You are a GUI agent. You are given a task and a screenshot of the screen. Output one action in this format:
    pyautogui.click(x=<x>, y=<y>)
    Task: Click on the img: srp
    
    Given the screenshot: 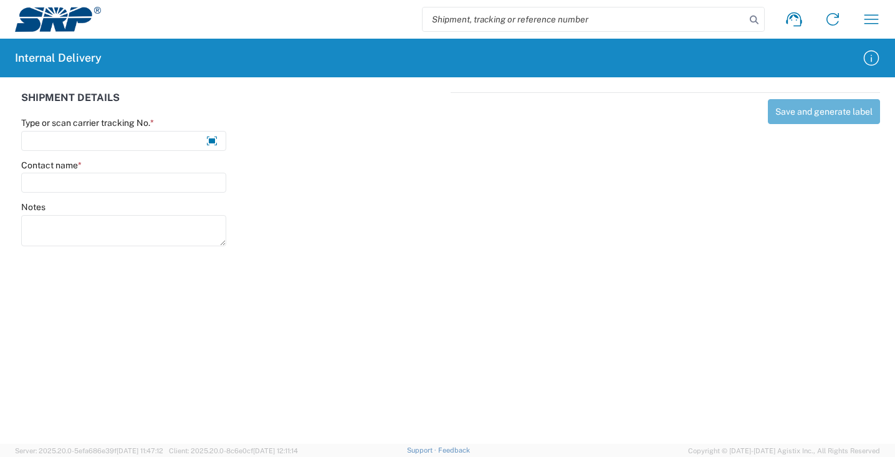 What is the action you would take?
    pyautogui.click(x=58, y=19)
    